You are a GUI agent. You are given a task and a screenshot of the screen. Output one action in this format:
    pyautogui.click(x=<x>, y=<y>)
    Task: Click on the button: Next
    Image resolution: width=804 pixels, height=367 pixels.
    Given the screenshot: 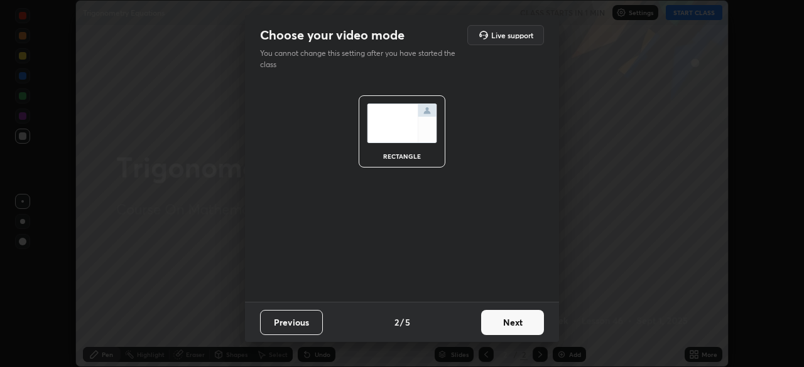 What is the action you would take?
    pyautogui.click(x=513, y=323)
    